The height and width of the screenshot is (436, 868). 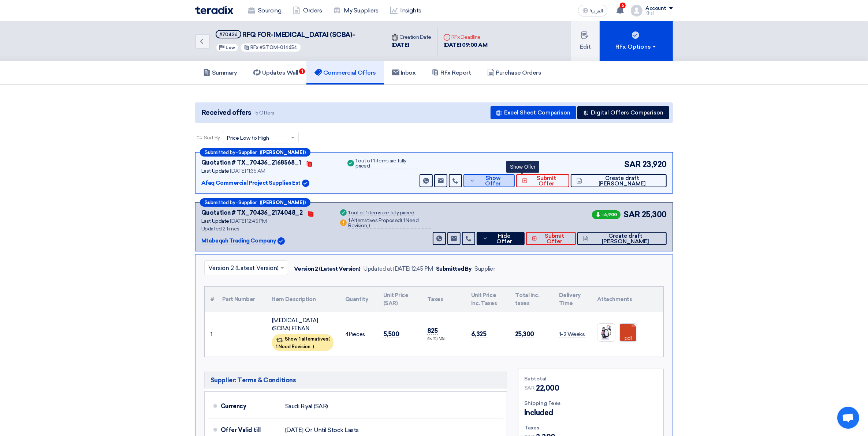 What do you see at coordinates (214, 10) in the screenshot?
I see `img: Teradix logo` at bounding box center [214, 10].